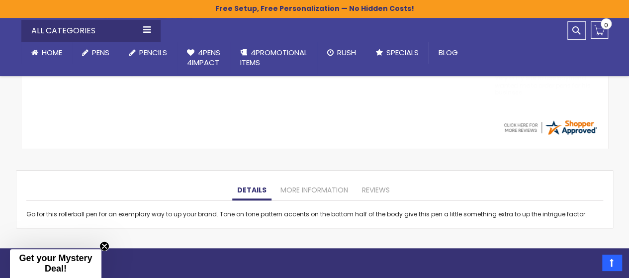 This screenshot has height=278, width=629. What do you see at coordinates (611, 262) in the screenshot?
I see `a: Top` at bounding box center [611, 262].